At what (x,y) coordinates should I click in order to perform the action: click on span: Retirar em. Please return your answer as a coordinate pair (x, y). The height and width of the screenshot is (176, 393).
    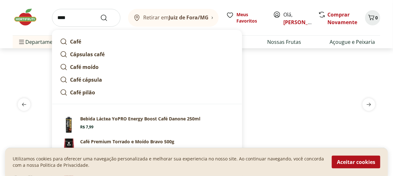
    Looking at the image, I should click on (176, 17).